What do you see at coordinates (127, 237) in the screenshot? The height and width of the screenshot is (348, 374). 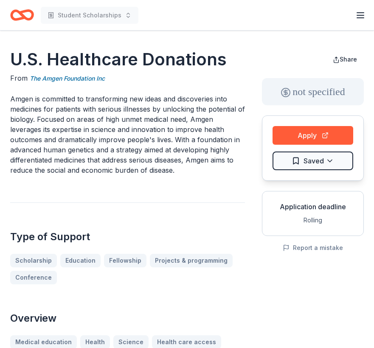 I see `h2: Type of Support` at bounding box center [127, 237].